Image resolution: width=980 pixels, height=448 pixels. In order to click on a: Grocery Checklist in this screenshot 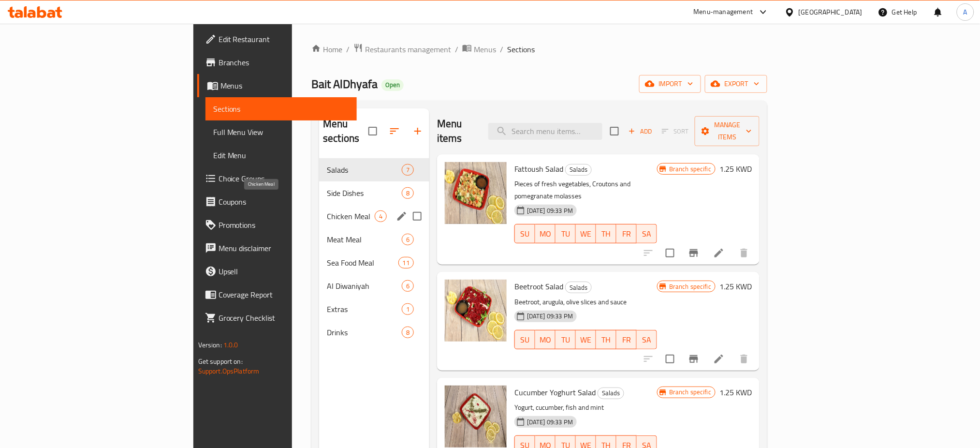, I will do `click(277, 318)`.